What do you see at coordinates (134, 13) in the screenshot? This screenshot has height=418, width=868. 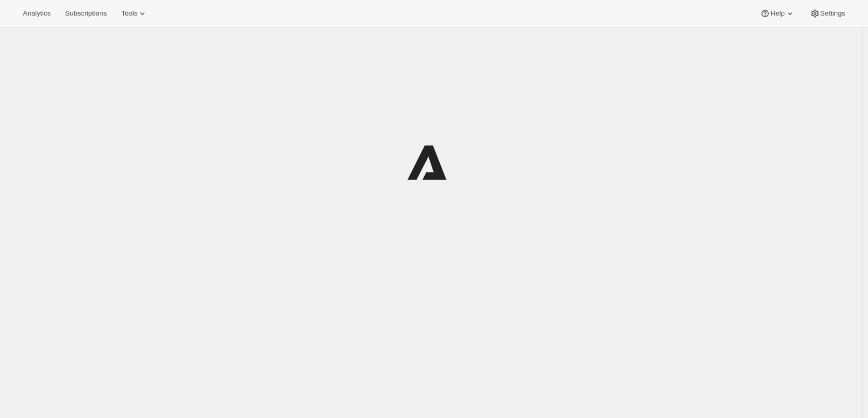 I see `button: Tools` at bounding box center [134, 13].